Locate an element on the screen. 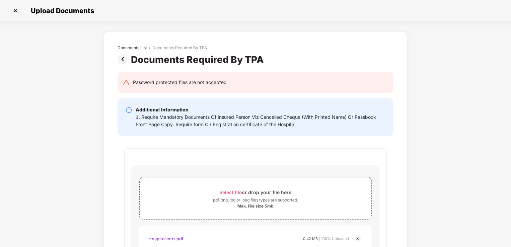 Image resolution: width=511 pixels, height=247 pixels. div: Hospital cert.pdf is located at coordinates (166, 239).